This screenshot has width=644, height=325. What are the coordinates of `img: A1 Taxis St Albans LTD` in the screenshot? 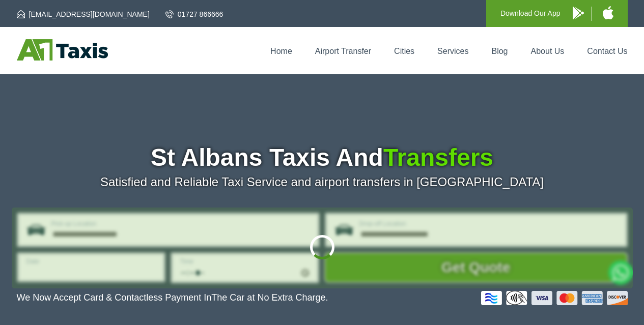 It's located at (62, 50).